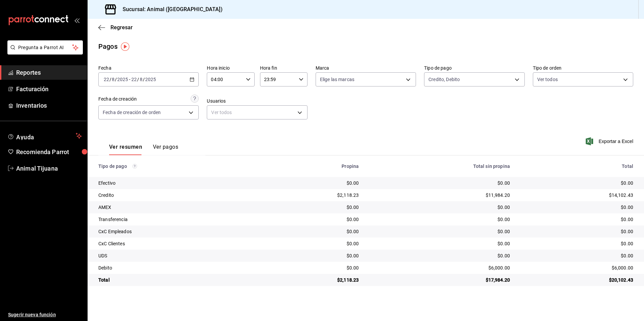 Image resolution: width=644 pixels, height=321 pixels. What do you see at coordinates (257, 101) in the screenshot?
I see `label: Usuarios` at bounding box center [257, 101].